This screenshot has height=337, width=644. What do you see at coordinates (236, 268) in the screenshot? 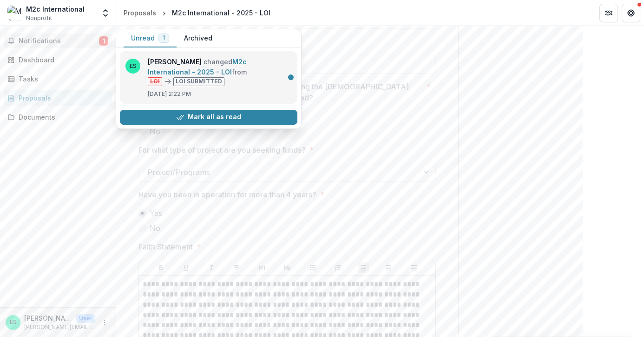
I see `button: Strike` at bounding box center [236, 268].